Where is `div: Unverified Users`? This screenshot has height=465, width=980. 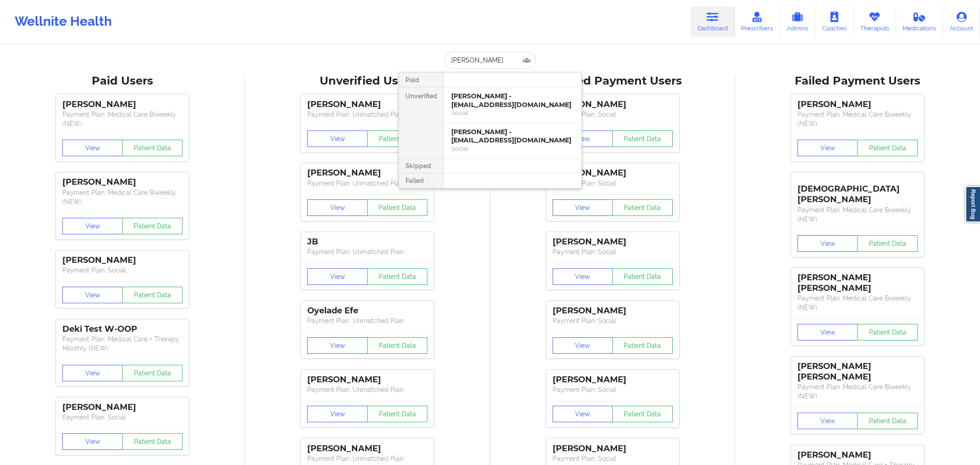
div: Unverified Users is located at coordinates (368, 81).